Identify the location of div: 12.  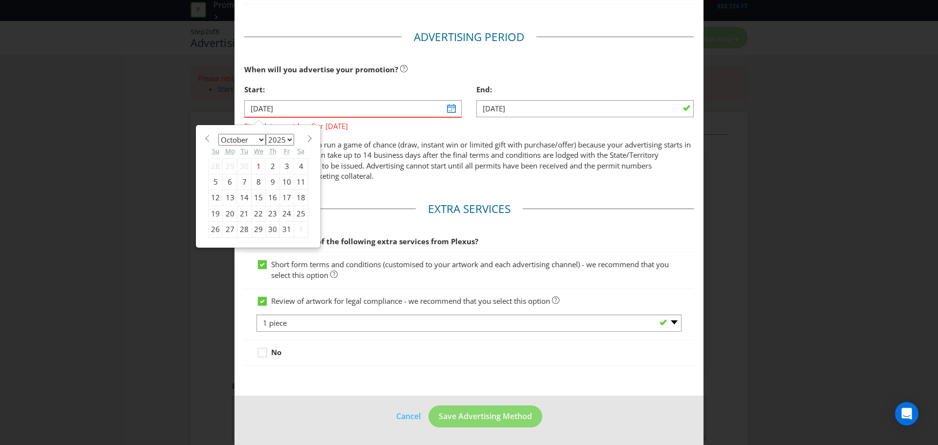
(215, 198).